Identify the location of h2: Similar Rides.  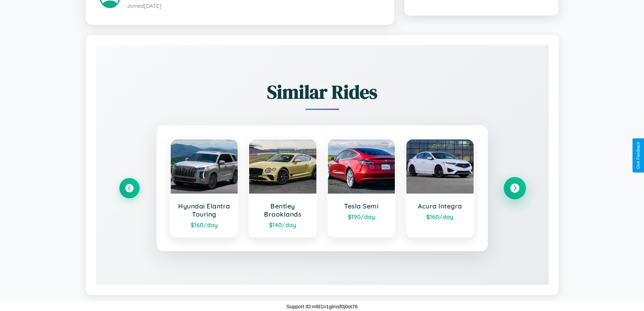
(322, 92).